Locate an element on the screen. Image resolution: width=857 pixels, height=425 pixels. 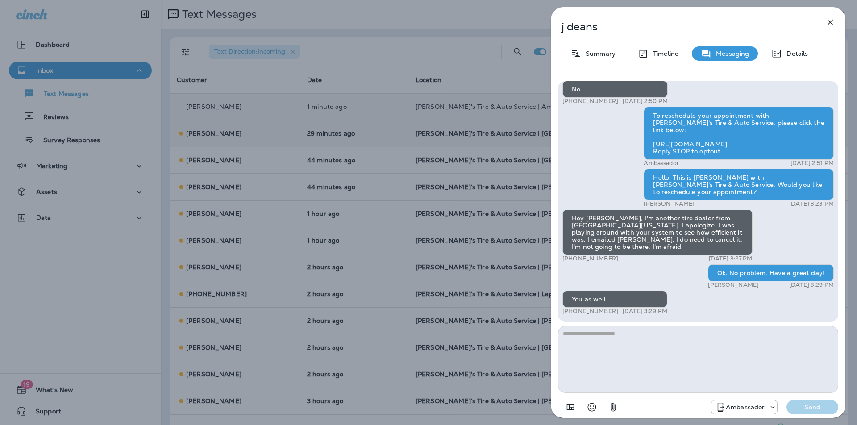
p: Summary is located at coordinates (598, 54).